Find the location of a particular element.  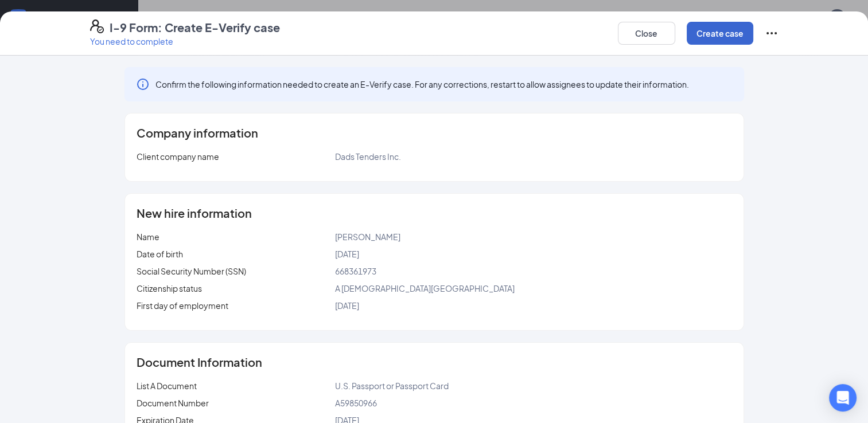

span: Document Number is located at coordinates (173, 403).